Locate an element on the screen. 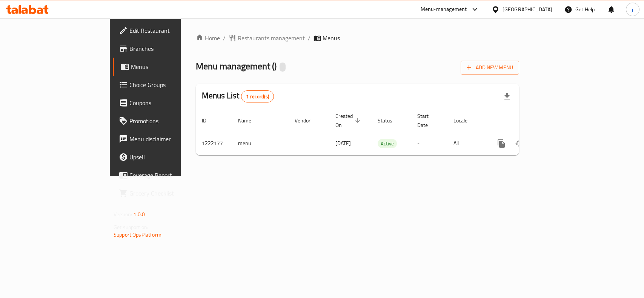 This screenshot has width=644, height=298. span: Version: is located at coordinates (123, 215).